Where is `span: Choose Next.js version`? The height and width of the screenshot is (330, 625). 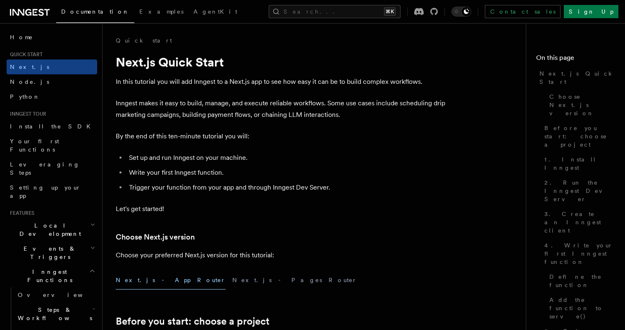 span: Choose Next.js version is located at coordinates (582, 105).